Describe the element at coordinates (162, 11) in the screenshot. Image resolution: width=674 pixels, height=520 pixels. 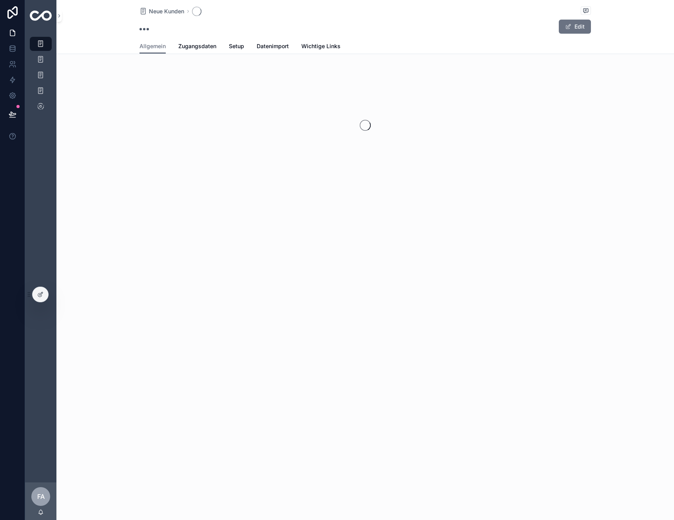
I see `a: Neue Kunden` at that location.